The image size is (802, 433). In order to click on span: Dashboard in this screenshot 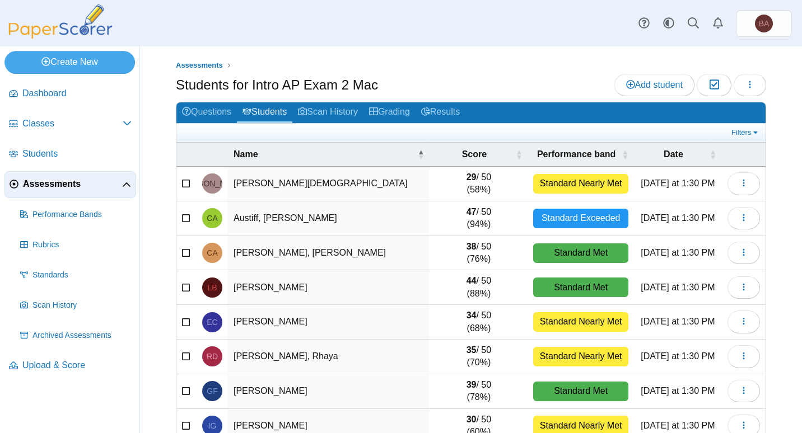, I will do `click(77, 94)`.